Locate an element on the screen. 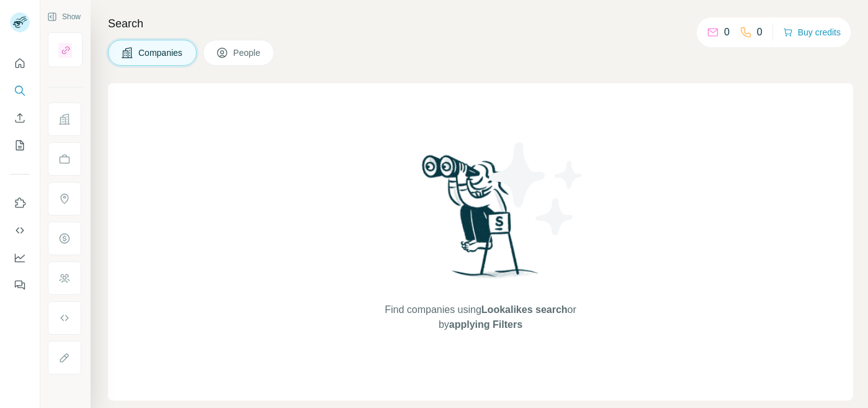 The image size is (868, 408). button: Enrich CSV is located at coordinates (20, 118).